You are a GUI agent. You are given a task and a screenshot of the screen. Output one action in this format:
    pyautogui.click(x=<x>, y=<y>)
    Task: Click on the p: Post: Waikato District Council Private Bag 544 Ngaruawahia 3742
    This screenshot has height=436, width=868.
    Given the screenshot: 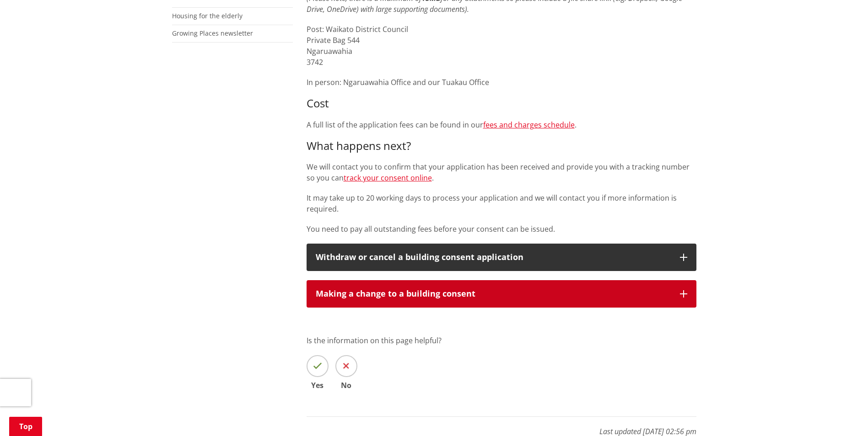 What is the action you would take?
    pyautogui.click(x=501, y=46)
    